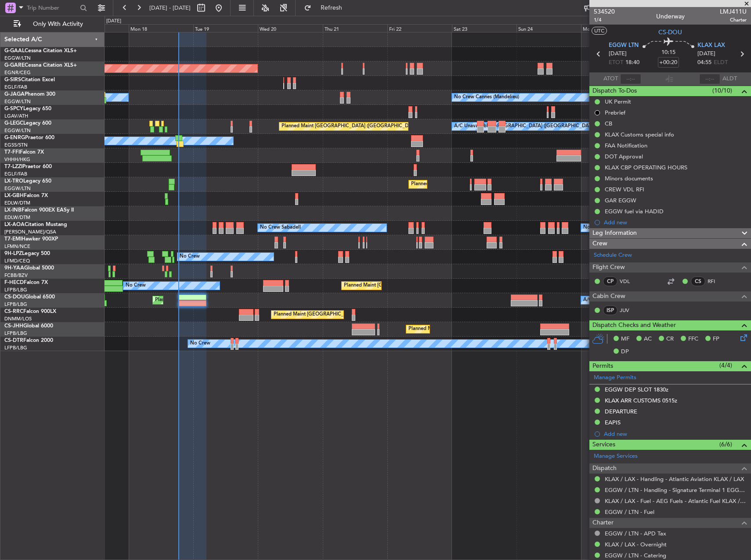 This screenshot has width=751, height=560. Describe the element at coordinates (715, 339) in the screenshot. I see `span: FP` at that location.